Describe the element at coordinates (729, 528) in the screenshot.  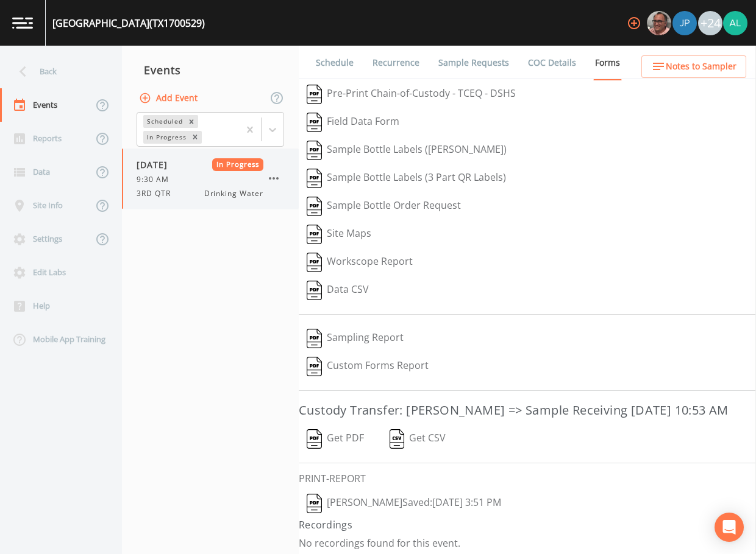
I see `div: Open Intercom Messenger` at that location.